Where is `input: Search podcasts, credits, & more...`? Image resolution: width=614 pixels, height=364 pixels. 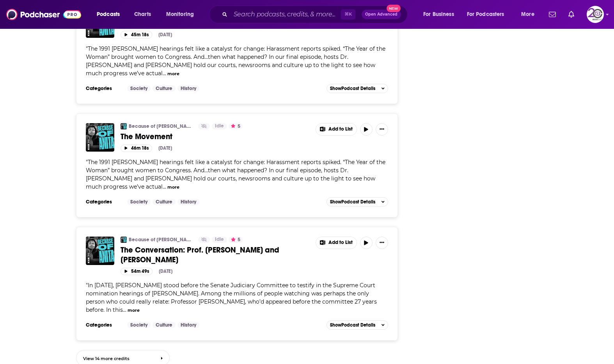
input: Search podcasts, credits, & more... is located at coordinates (285, 15).